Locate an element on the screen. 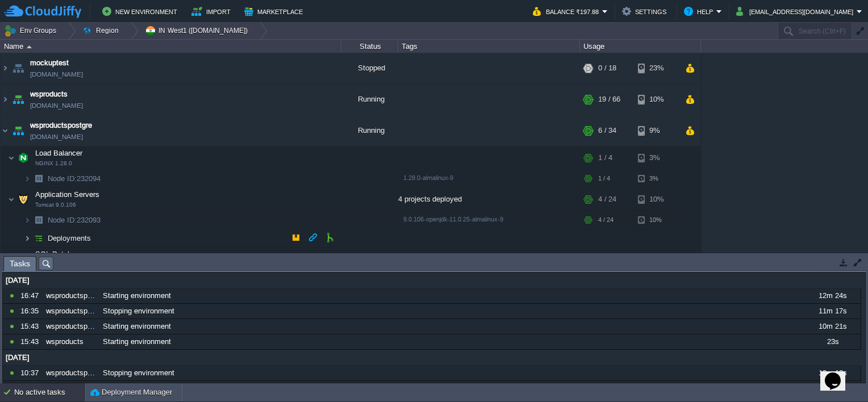 This screenshot has width=868, height=402. span: Deployments is located at coordinates (69, 238).